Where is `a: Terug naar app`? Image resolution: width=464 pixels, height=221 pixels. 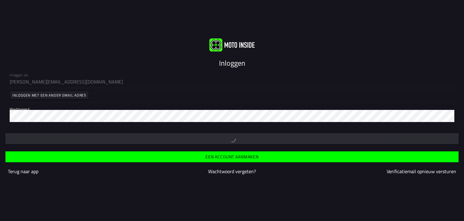
a: Terug naar app is located at coordinates (23, 171).